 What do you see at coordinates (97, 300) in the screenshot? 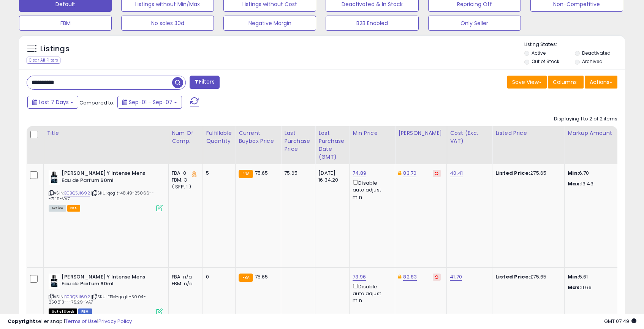
I see `span: | SKU: FBM-qogit-50.04-250813---75.29-VA7` at bounding box center [97, 300].